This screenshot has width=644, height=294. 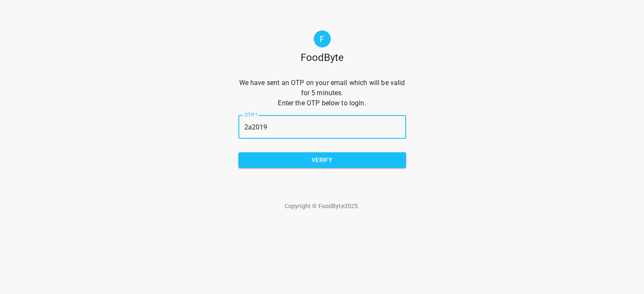 What do you see at coordinates (322, 160) in the screenshot?
I see `button: Verify` at bounding box center [322, 160].